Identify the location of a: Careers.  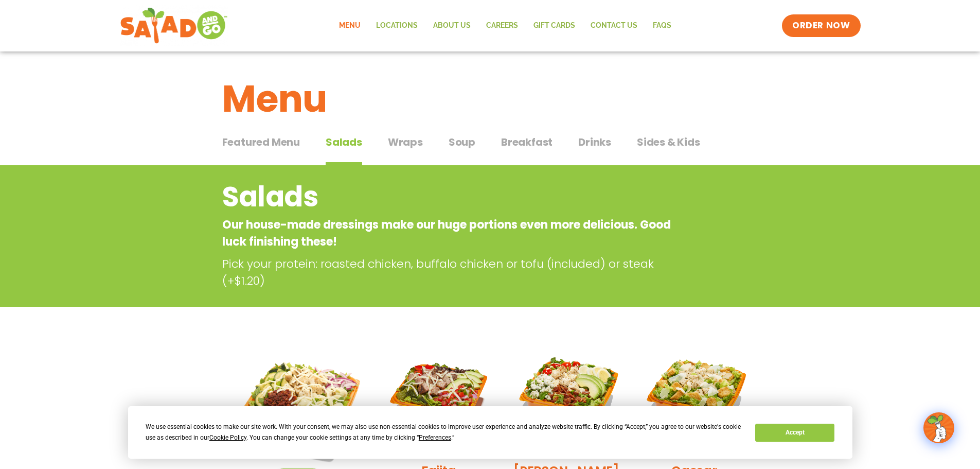
(502, 26).